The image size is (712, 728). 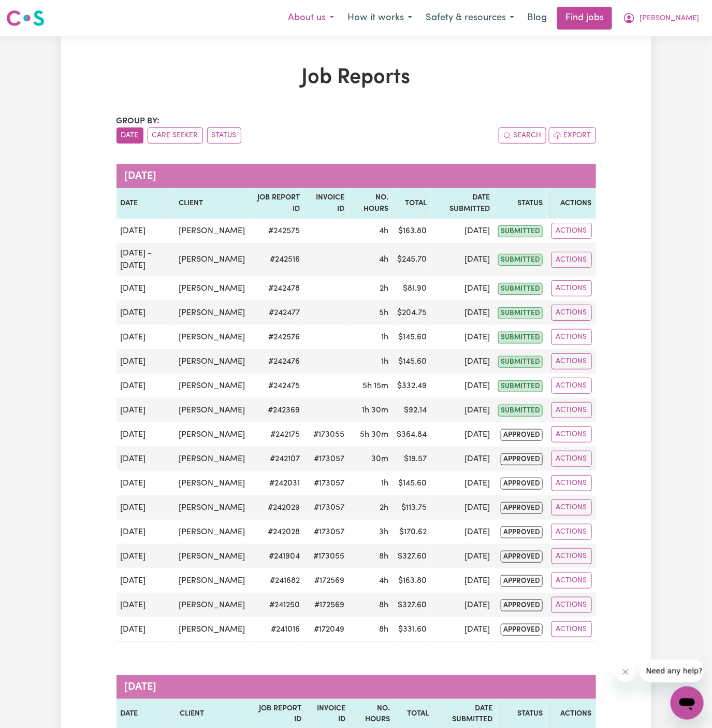 What do you see at coordinates (34, 12) in the screenshot?
I see `span: Need any help?` at bounding box center [34, 12].